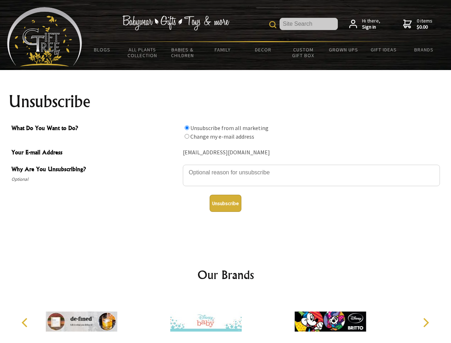 The image size is (451, 343). Describe the element at coordinates (343, 50) in the screenshot. I see `a: Grown Ups` at that location.